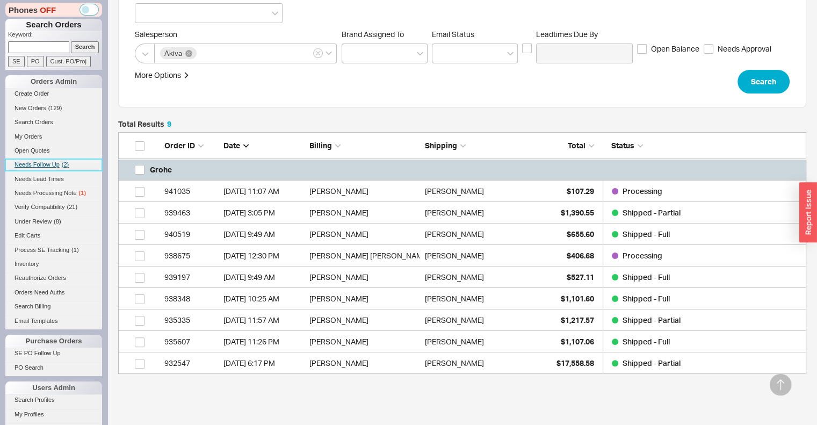 This screenshot has height=425, width=817. Describe the element at coordinates (54, 292) in the screenshot. I see `a: Orders Need Auths` at that location.